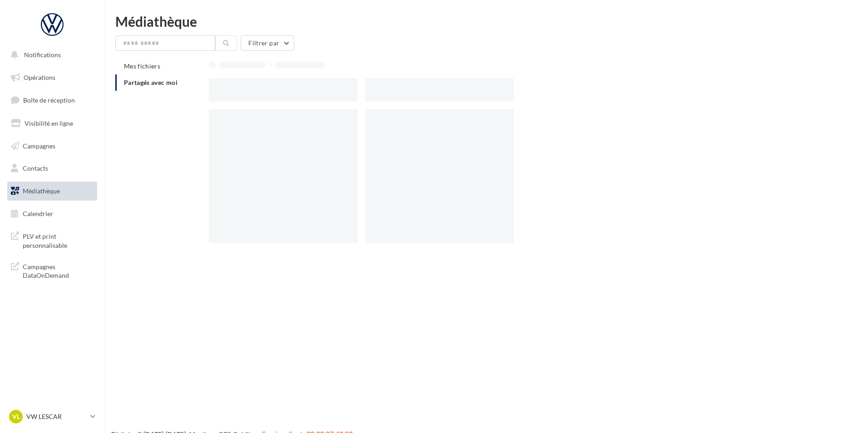  I want to click on span: Contacts, so click(35, 168).